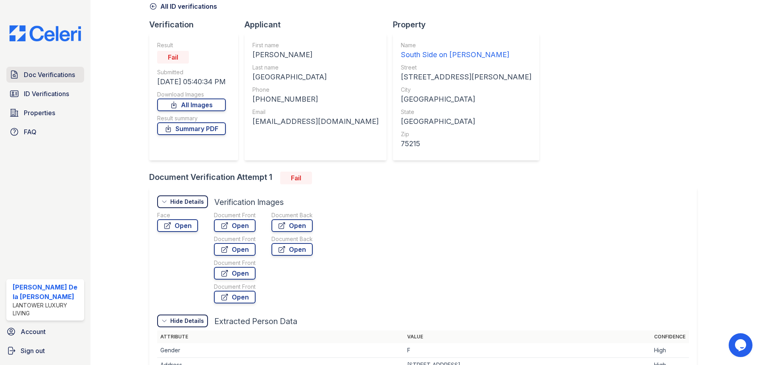  I want to click on td: F, so click(528, 350).